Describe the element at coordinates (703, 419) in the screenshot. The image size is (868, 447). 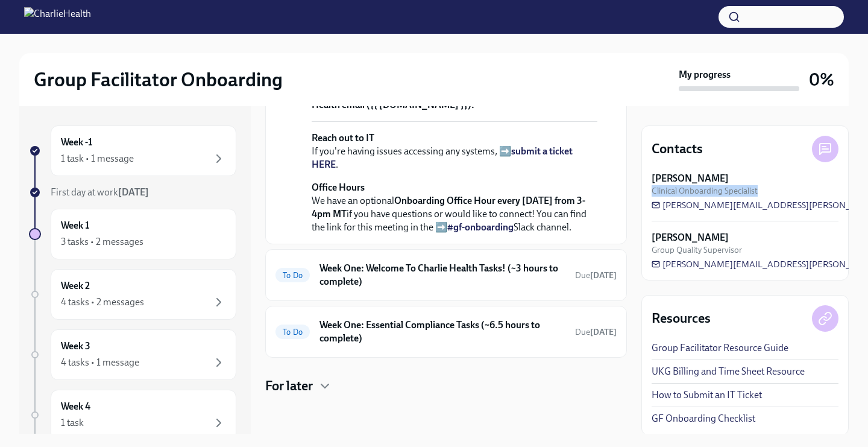
I see `a: GF Onboarding Checklist` at that location.